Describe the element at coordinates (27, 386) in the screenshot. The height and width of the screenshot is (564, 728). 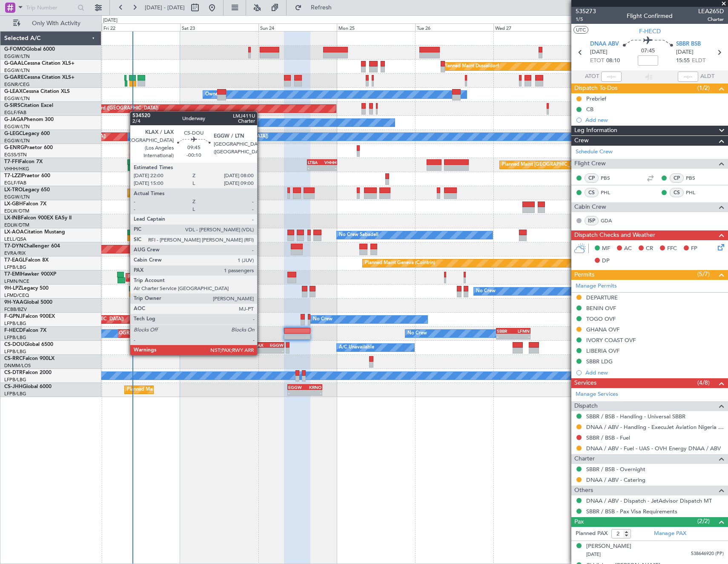
I see `a: CS-JHHGlobal 6000` at that location.